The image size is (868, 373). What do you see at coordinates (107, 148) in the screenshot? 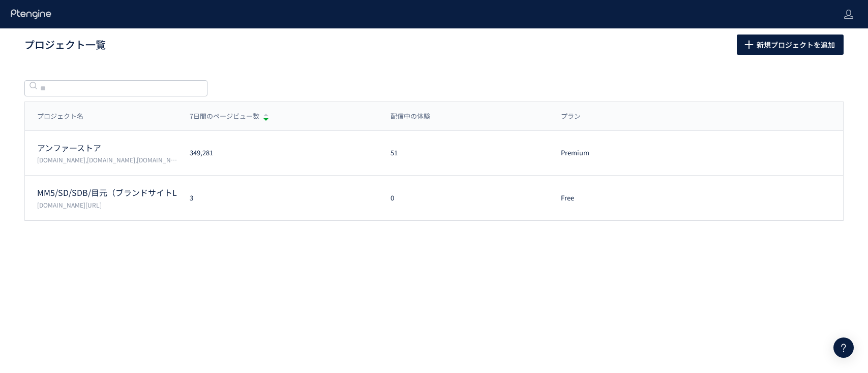
I see `p: アンファーストア` at bounding box center [107, 148].